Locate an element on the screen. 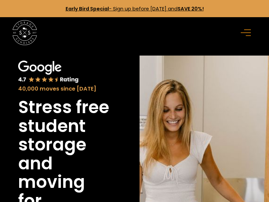 The image size is (269, 202). div: menu is located at coordinates (247, 33).